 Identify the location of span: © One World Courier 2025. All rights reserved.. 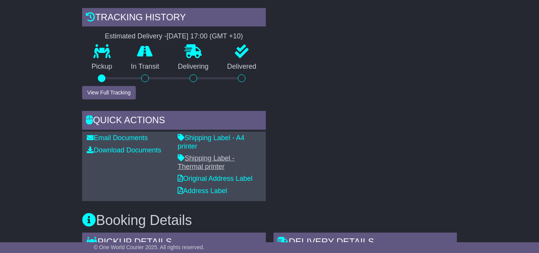
(149, 247).